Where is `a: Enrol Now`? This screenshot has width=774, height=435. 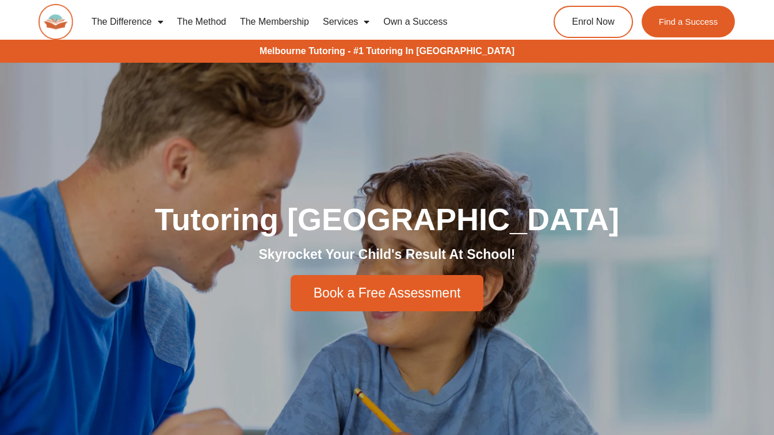 a: Enrol Now is located at coordinates (593, 22).